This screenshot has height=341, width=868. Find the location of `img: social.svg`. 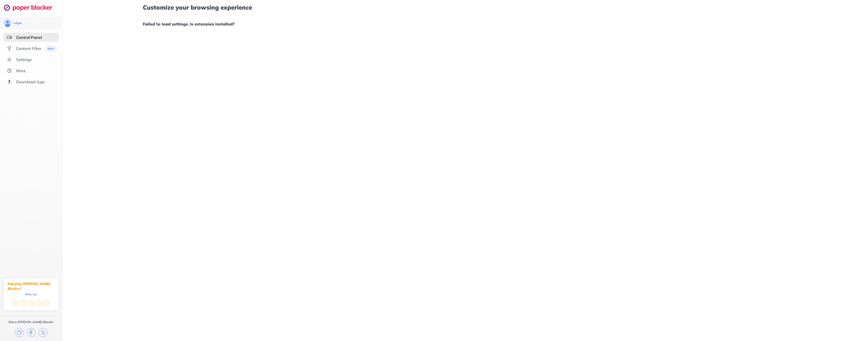

img: social.svg is located at coordinates (10, 48).